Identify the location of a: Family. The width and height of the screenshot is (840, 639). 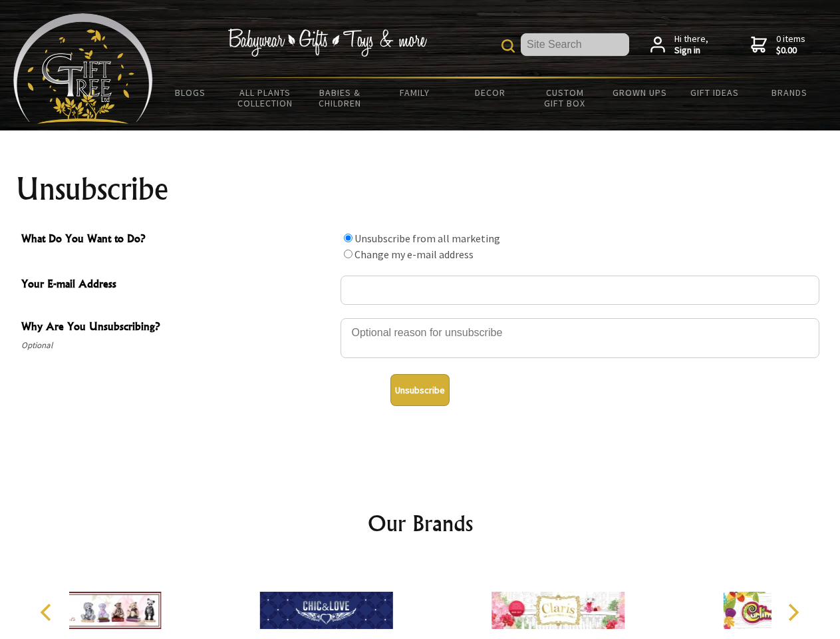
(415, 92).